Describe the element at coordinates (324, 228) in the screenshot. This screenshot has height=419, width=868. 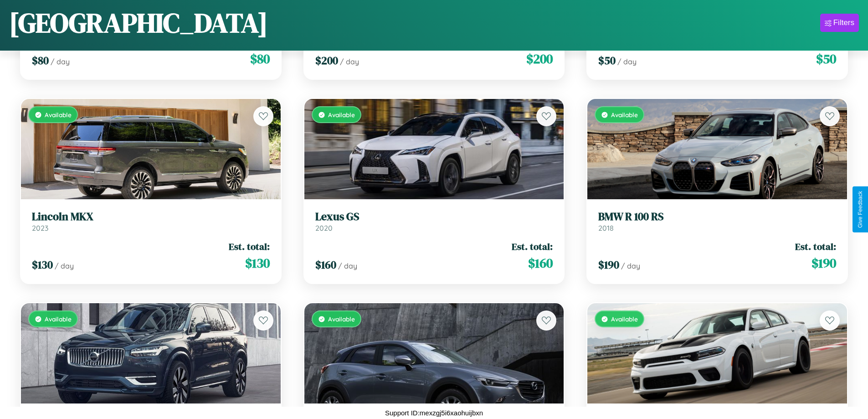
I see `span: 2020` at that location.